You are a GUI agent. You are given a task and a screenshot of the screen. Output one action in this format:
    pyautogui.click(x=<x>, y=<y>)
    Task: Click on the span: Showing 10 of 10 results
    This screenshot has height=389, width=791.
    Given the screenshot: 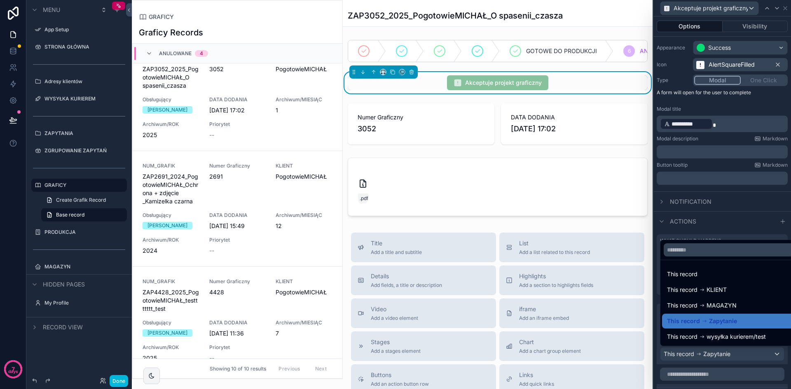 What is the action you would take?
    pyautogui.click(x=238, y=369)
    